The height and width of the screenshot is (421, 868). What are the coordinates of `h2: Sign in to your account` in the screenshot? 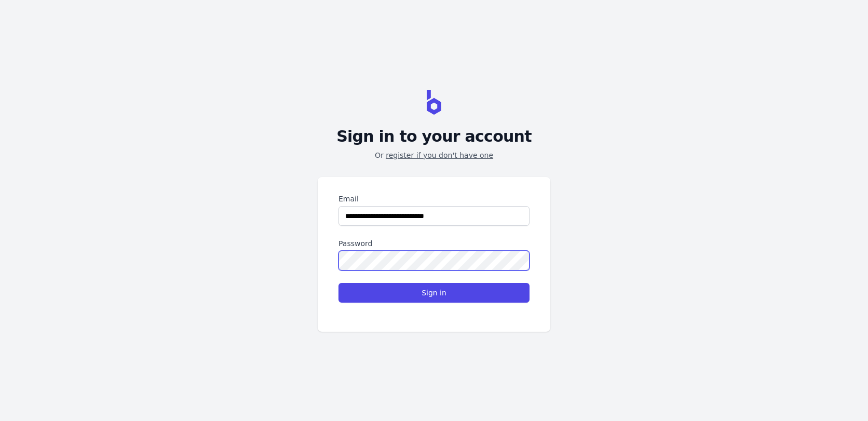 It's located at (434, 136).